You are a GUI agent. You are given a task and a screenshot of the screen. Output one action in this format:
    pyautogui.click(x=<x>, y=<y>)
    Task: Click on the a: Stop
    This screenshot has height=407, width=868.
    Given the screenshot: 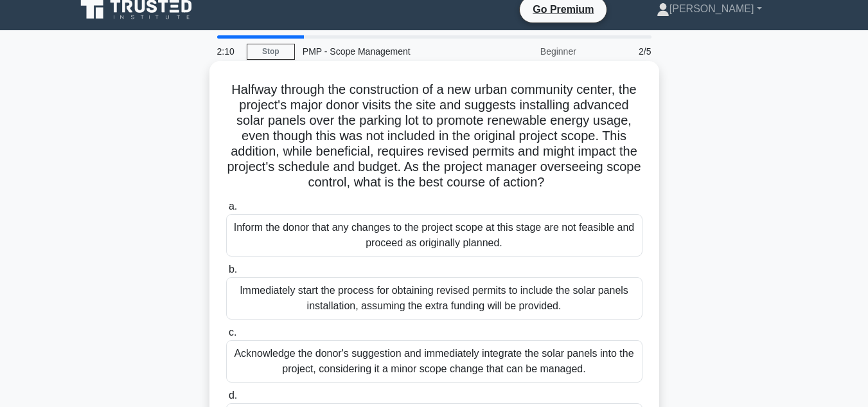 What is the action you would take?
    pyautogui.click(x=270, y=52)
    